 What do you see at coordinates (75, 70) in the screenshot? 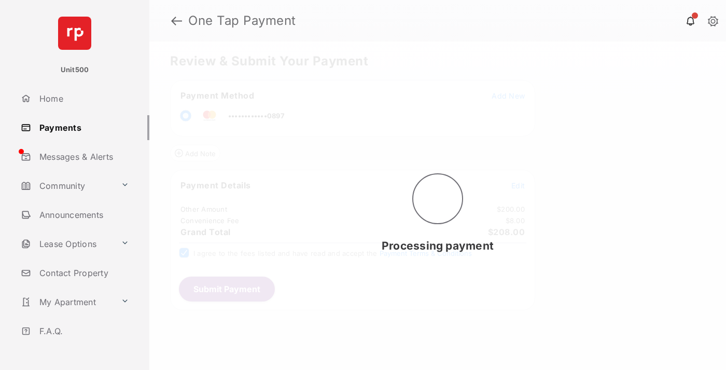
I see `p: Unit500` at bounding box center [75, 70].